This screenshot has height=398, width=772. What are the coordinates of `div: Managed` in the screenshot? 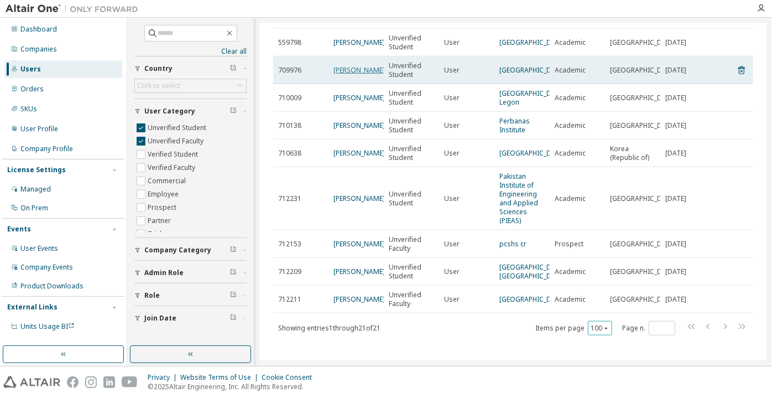 It's located at (35, 189).